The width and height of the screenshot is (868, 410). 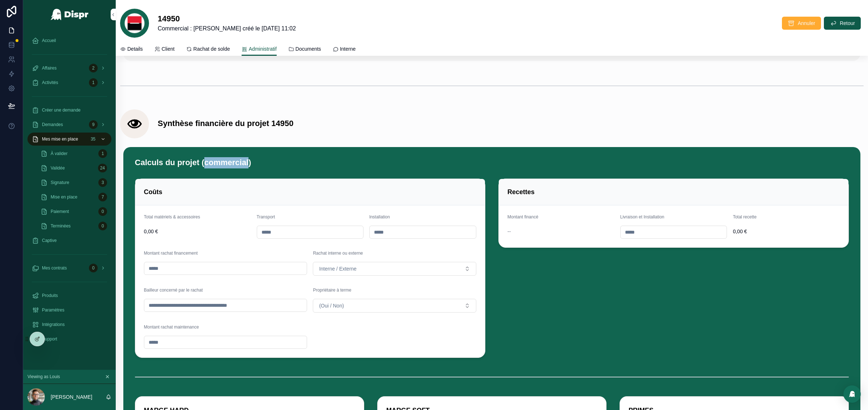 I want to click on a: Paramètres, so click(x=69, y=310).